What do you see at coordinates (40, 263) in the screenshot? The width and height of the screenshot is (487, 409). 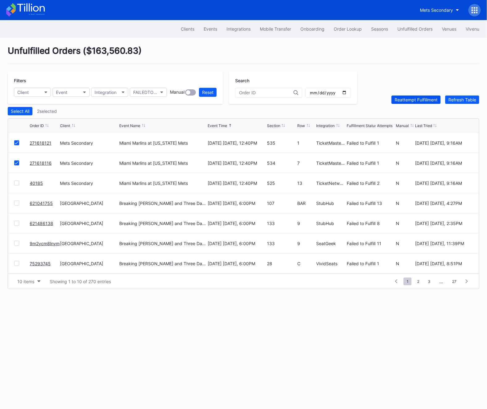 I see `a: 75293745` at bounding box center [40, 263].